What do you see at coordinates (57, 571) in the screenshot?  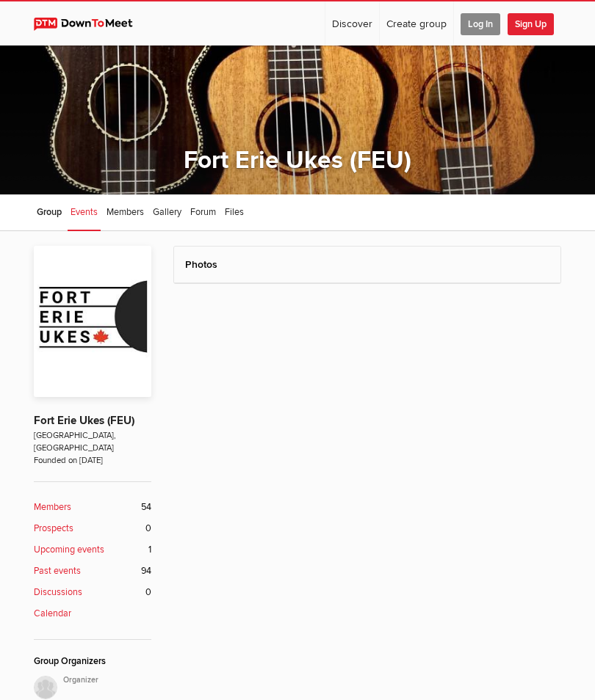 I see `b: Past events` at bounding box center [57, 571].